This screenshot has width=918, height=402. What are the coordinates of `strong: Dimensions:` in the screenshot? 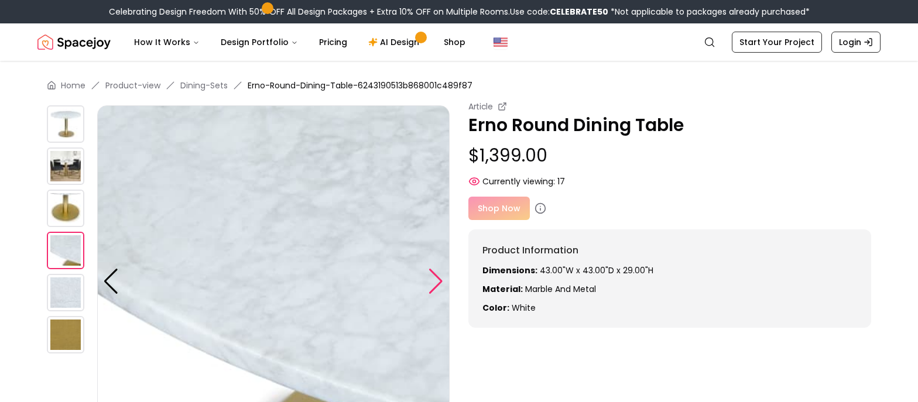 It's located at (510, 270).